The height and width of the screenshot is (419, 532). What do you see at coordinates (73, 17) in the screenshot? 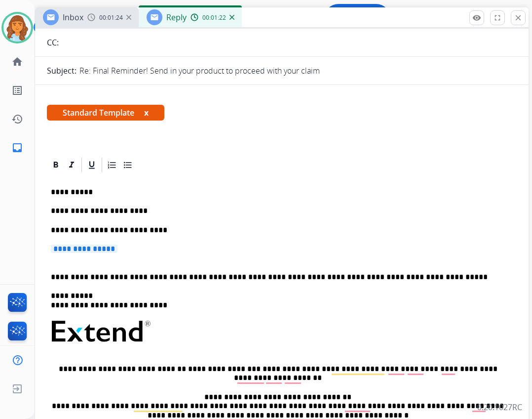
I see `span: Inbox` at bounding box center [73, 17].